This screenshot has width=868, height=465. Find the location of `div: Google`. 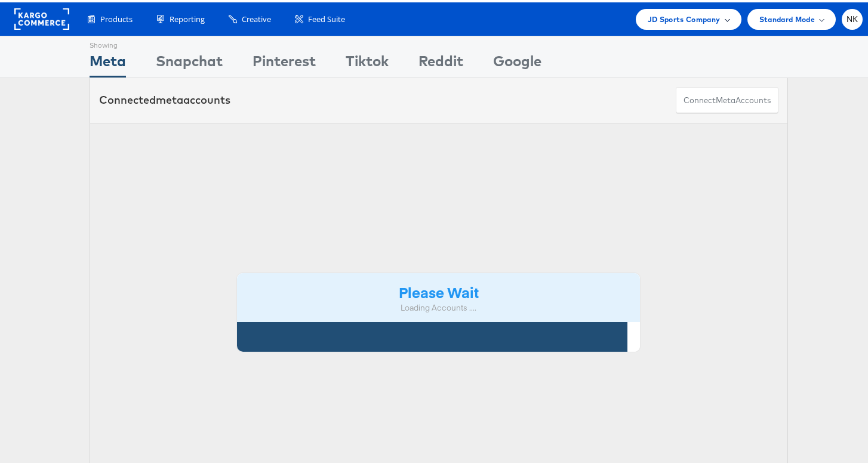

div: Google is located at coordinates (517, 61).